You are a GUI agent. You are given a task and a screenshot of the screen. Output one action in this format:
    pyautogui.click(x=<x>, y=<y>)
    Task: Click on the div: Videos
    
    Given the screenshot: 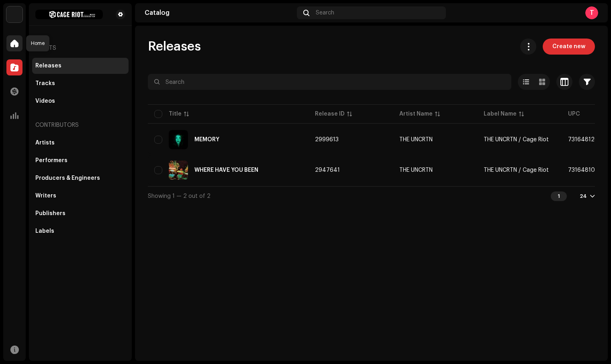 What is the action you would take?
    pyautogui.click(x=45, y=101)
    